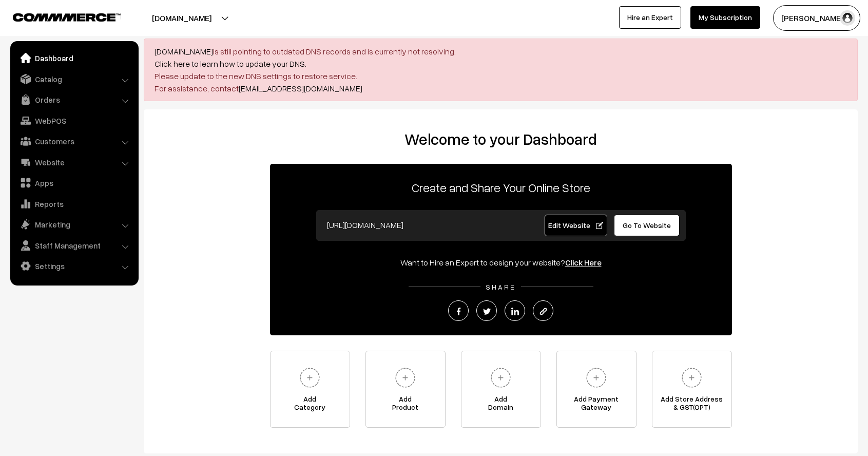  I want to click on a: Edit Website, so click(576, 225).